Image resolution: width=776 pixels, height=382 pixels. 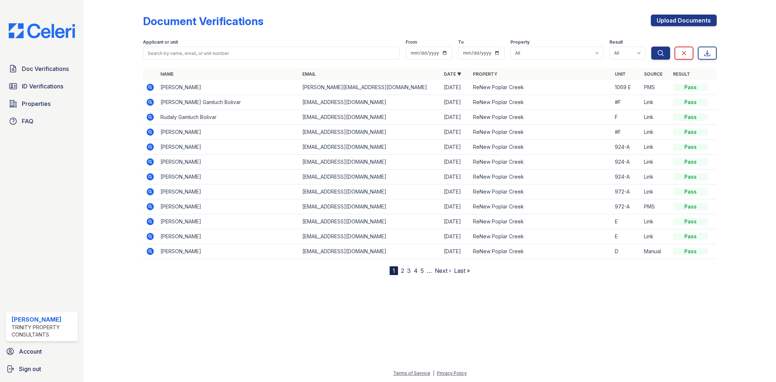 What do you see at coordinates (42, 69) in the screenshot?
I see `a: Doc Verifications` at bounding box center [42, 69].